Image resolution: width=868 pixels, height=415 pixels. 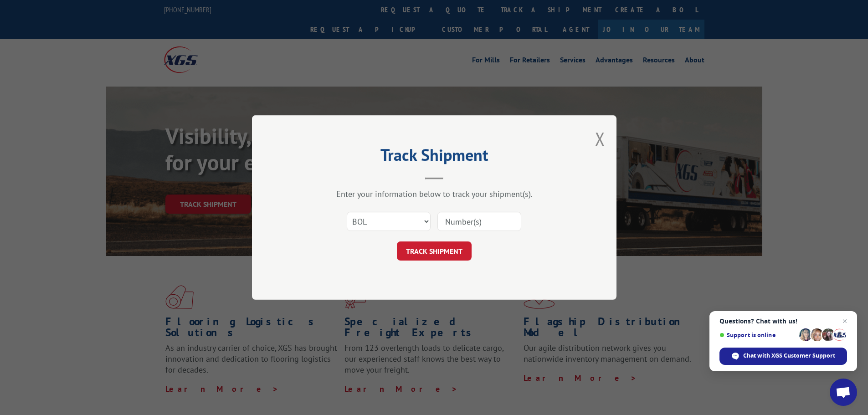 What do you see at coordinates (434, 251) in the screenshot?
I see `button: TRACK SHIPMENT` at bounding box center [434, 251].